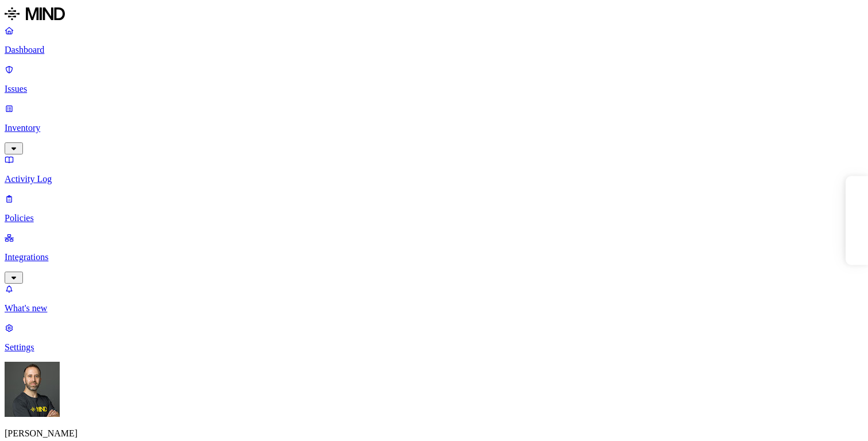 Image resolution: width=868 pixels, height=441 pixels. What do you see at coordinates (434, 89) in the screenshot?
I see `p: Issues` at bounding box center [434, 89].